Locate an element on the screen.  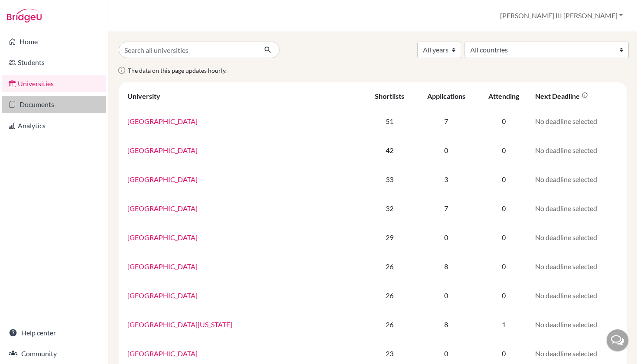
div: Applications is located at coordinates (446, 96).